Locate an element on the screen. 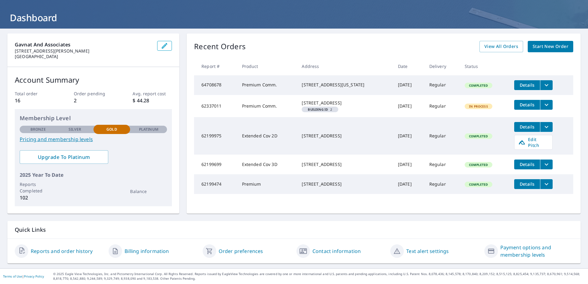 This screenshot has width=588, height=284. p: Platinum is located at coordinates (149, 129).